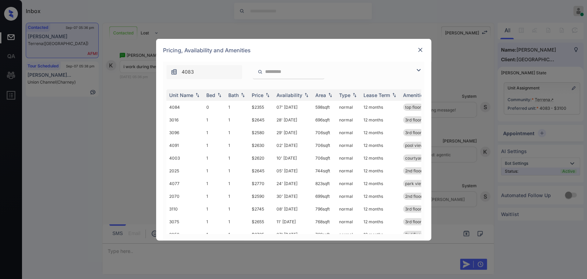 This screenshot has height=279, width=587. Describe the element at coordinates (345, 95) in the screenshot. I see `div: Type` at that location.